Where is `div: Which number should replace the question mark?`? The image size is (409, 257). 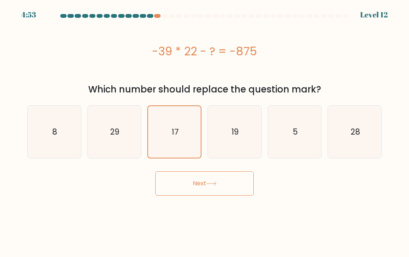 div: Which number should replace the question mark? is located at coordinates (204, 89).